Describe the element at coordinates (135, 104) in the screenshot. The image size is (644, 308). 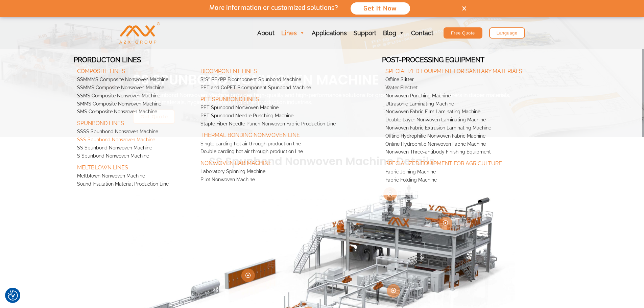
I see `a: SMMS Composite Nonwoven Machine` at that location.